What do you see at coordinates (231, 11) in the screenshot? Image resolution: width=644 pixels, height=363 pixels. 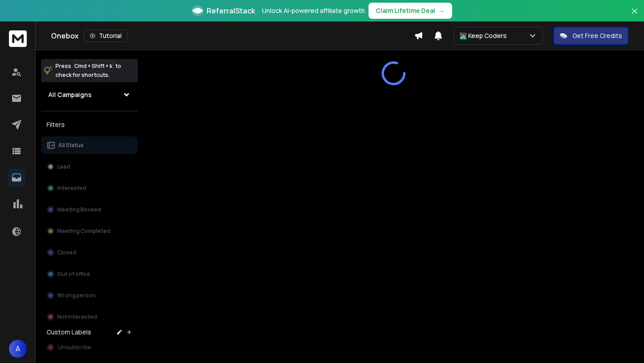 I see `span: ReferralStack` at bounding box center [231, 11].